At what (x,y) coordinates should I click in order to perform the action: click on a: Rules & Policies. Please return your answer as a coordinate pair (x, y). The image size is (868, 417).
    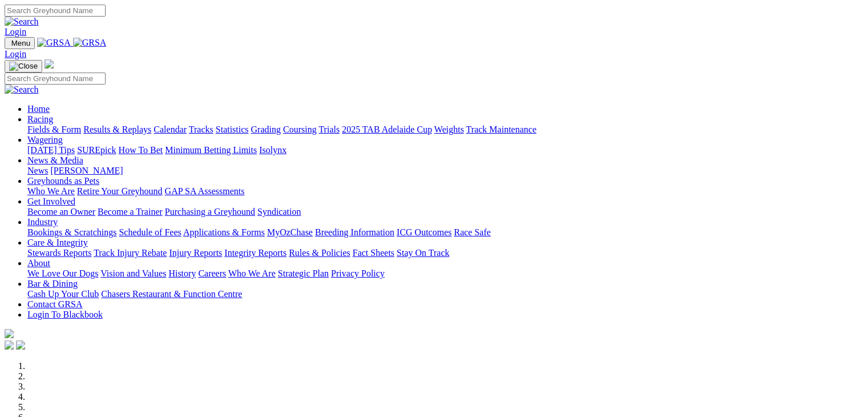
    Looking at the image, I should click on (320, 253).